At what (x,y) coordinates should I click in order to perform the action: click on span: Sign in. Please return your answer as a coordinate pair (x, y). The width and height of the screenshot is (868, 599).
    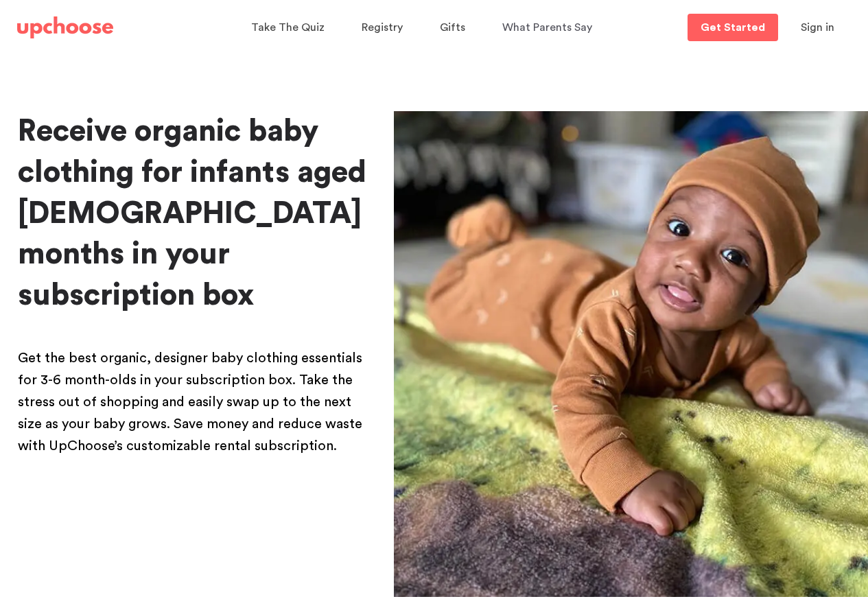
    Looking at the image, I should click on (817, 28).